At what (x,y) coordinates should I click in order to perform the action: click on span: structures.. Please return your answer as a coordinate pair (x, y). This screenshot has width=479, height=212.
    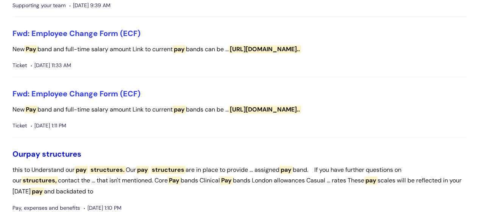
    Looking at the image, I should click on (108, 169).